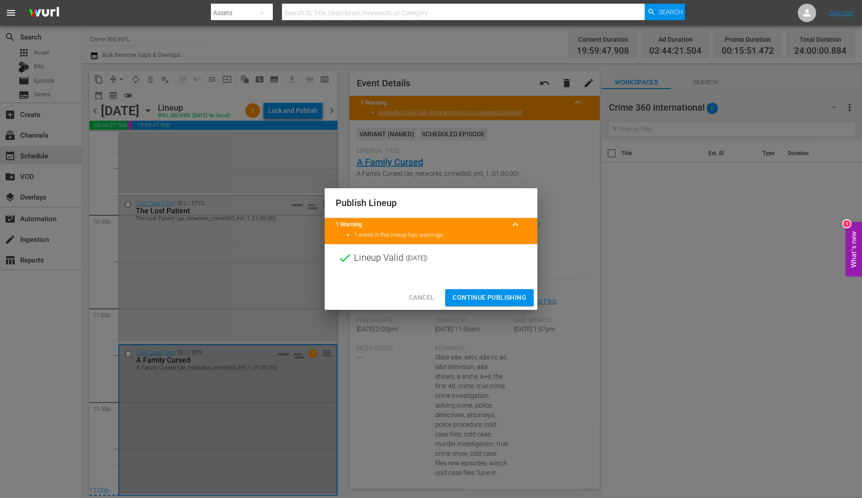 This screenshot has height=498, width=862. I want to click on img: ans4CAIJ8jUAAAAAAAAAAAAAAAAAAAAAAAAgQb4GAAAAAAAAAAAAAAAAAAAAAAAAJMjXAAAAAAAAAAAAAAAAAAAAAAAAgAT5G..., so click(44, 13).